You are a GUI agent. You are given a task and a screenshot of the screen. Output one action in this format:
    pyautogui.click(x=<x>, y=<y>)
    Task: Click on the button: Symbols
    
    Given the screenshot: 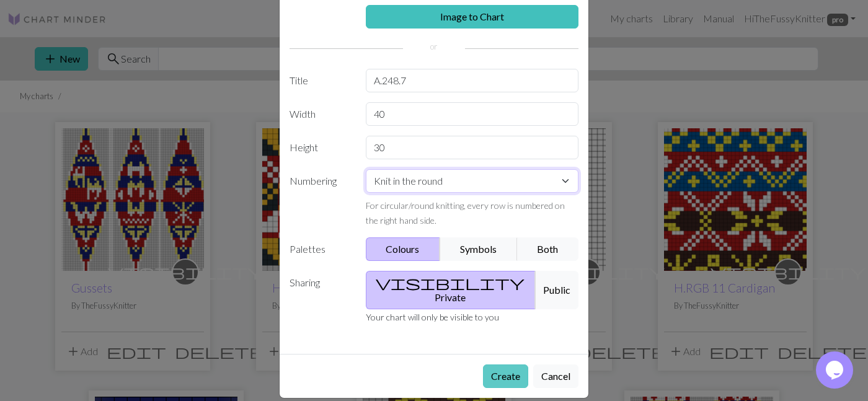 What is the action you would take?
    pyautogui.click(x=478, y=249)
    